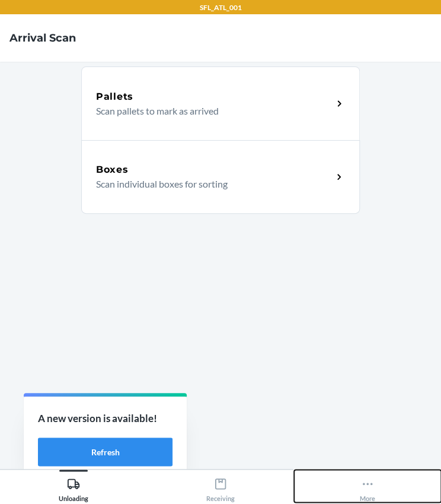 Image resolution: width=441 pixels, height=504 pixels. Describe the element at coordinates (105, 418) in the screenshot. I see `p: A new version is available!` at that location.